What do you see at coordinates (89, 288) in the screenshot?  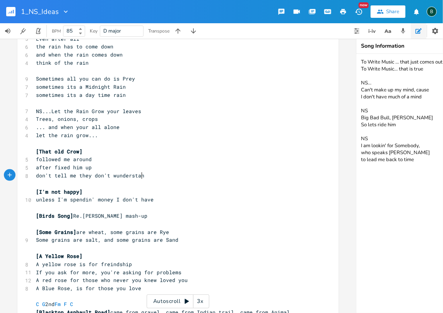 I see `span: A Blue Rose, is for those you love` at bounding box center [89, 288].